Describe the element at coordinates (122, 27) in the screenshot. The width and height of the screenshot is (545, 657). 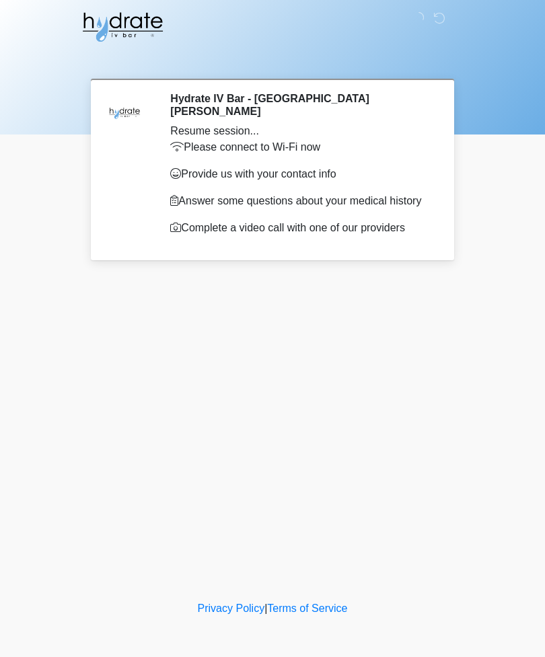
I see `img: Hydrate IV Bar - Fort Collins Logo` at that location.